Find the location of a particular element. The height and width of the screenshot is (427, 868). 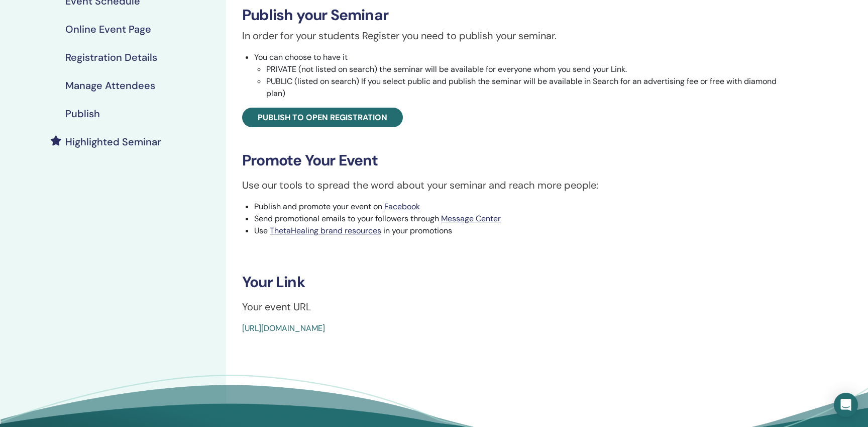

a: Publish to open registration is located at coordinates (323, 117).